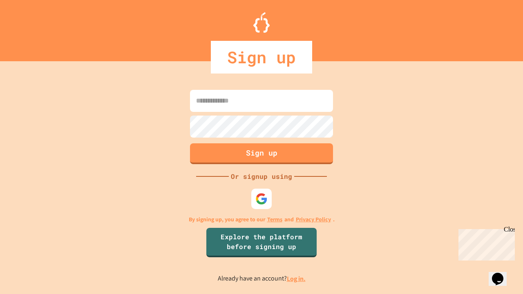  I want to click on img: google-icon.svg, so click(261, 199).